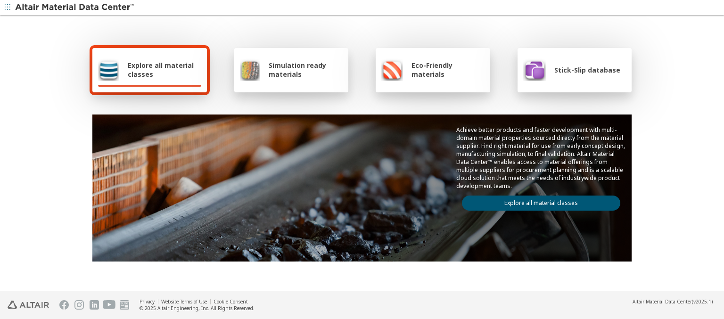 The width and height of the screenshot is (724, 319). I want to click on a: Privacy, so click(147, 302).